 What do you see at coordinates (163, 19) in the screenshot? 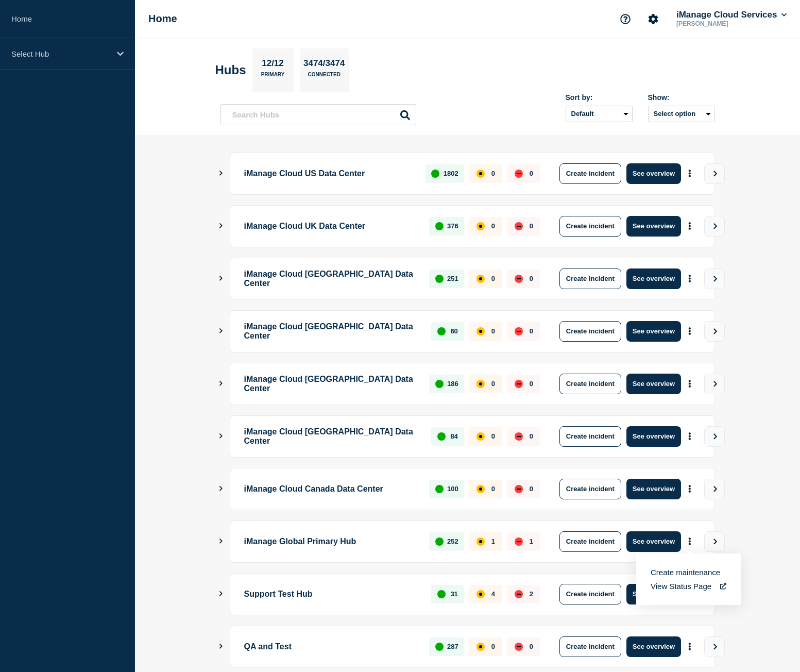
I see `h1: Home` at bounding box center [163, 19].